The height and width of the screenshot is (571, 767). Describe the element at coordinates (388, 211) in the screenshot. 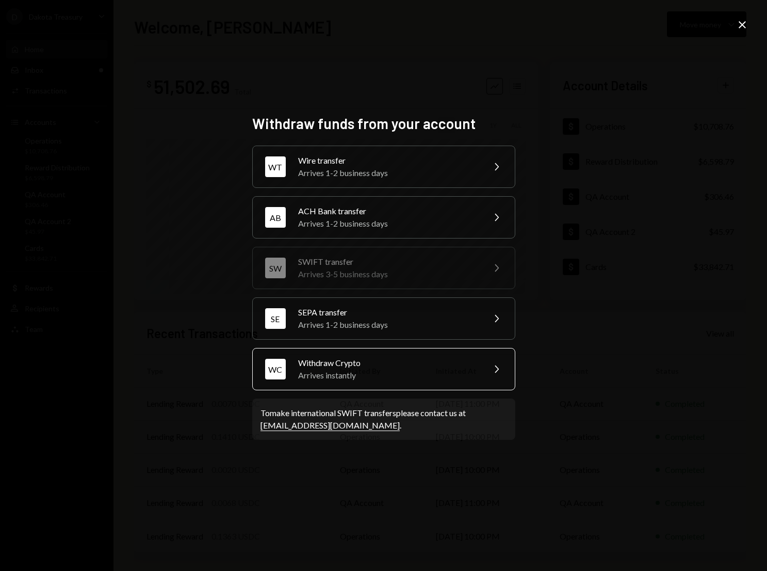

I see `div: ACH Bank transfer` at that location.